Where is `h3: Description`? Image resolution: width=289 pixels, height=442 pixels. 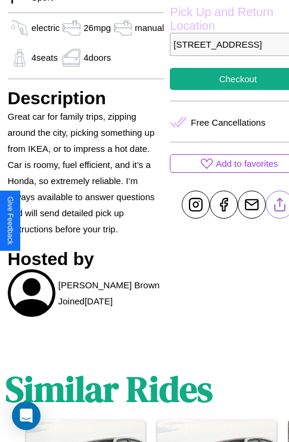 h3: Description is located at coordinates (86, 98).